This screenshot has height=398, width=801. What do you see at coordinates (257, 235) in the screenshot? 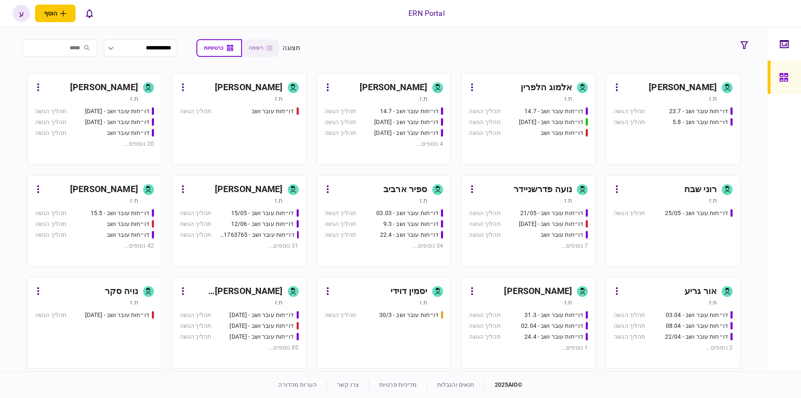
I see `div: דו״חות עובר ושב - 511763765 18/06` at bounding box center [257, 235].